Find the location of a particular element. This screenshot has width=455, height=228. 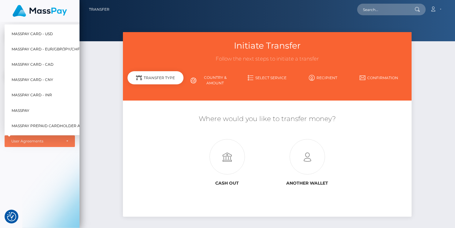

div: User Agreements is located at coordinates (36, 141).